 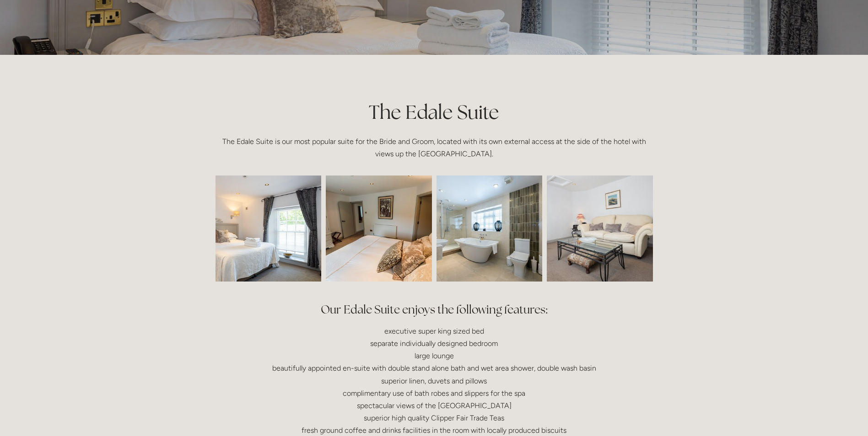 What do you see at coordinates (247, 228) in the screenshot?
I see `img: losehill-22.jpg` at bounding box center [247, 228].